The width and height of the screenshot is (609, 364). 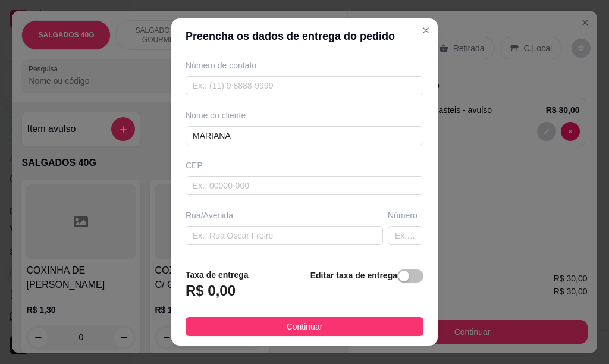 I want to click on div: Número de contato, so click(x=304, y=66).